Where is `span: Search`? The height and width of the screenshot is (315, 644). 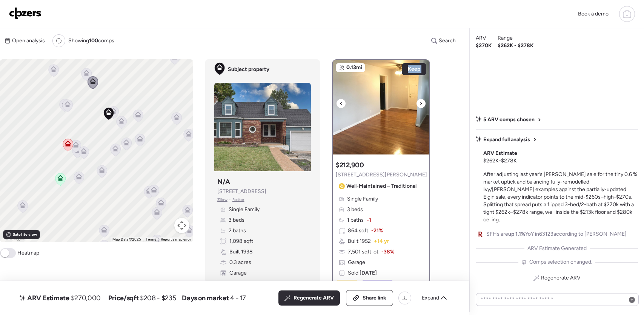
span: Search is located at coordinates (447, 41).